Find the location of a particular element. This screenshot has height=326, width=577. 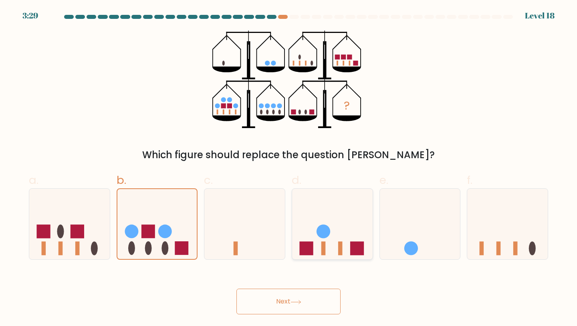

span: d. is located at coordinates (297, 180).